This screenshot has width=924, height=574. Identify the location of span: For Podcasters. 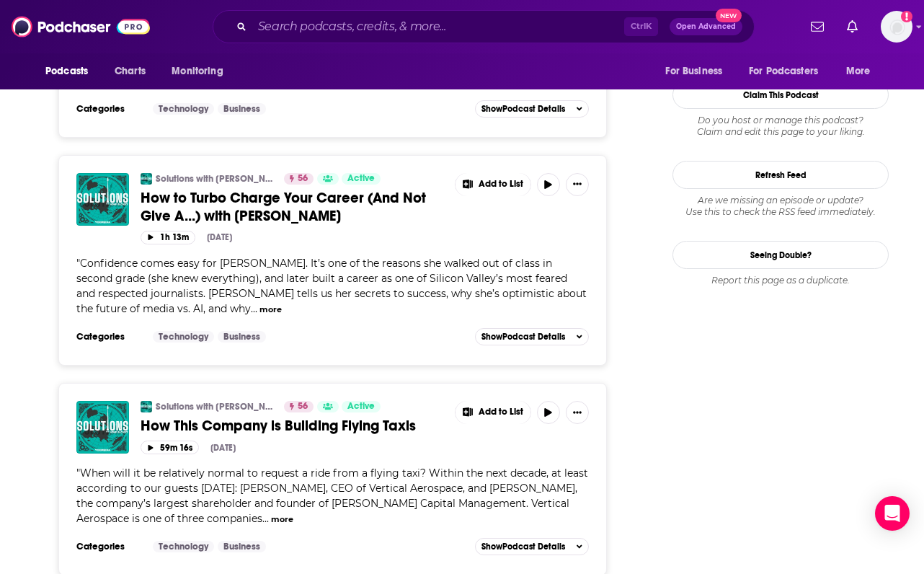
(783, 71).